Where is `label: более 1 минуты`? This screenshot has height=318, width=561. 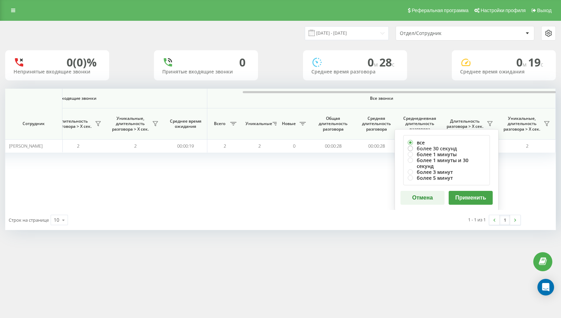
label: более 1 минуты is located at coordinates (447, 154).